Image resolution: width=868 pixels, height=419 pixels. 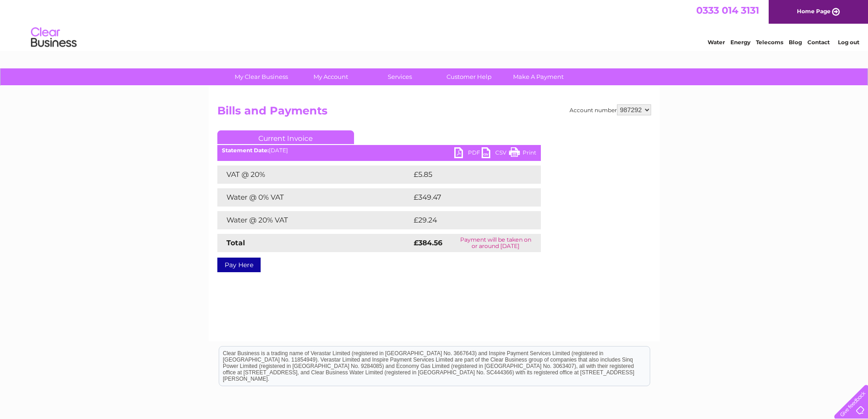 I want to click on td: £5.85, so click(x=465, y=175).